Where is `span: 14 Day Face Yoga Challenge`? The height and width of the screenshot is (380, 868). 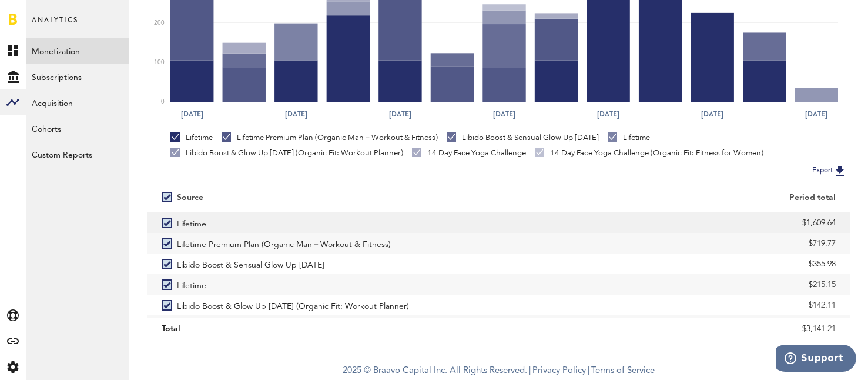 span: 14 Day Face Yoga Challenge is located at coordinates (229, 325).